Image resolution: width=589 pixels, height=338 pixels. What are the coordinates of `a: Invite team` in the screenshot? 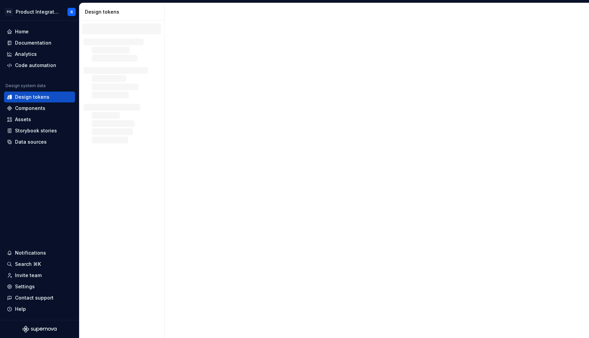 It's located at (40, 276).